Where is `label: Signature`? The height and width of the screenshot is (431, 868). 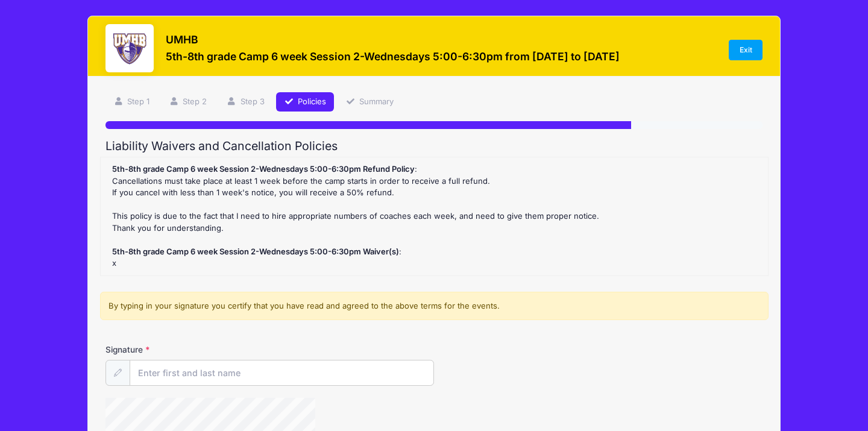 label: Signature is located at coordinates (187, 350).